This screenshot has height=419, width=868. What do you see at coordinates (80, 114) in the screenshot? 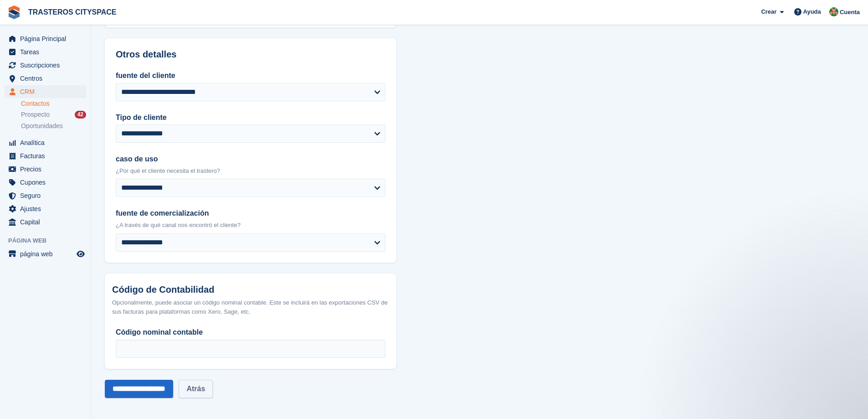
I see `div: 42` at bounding box center [80, 114].